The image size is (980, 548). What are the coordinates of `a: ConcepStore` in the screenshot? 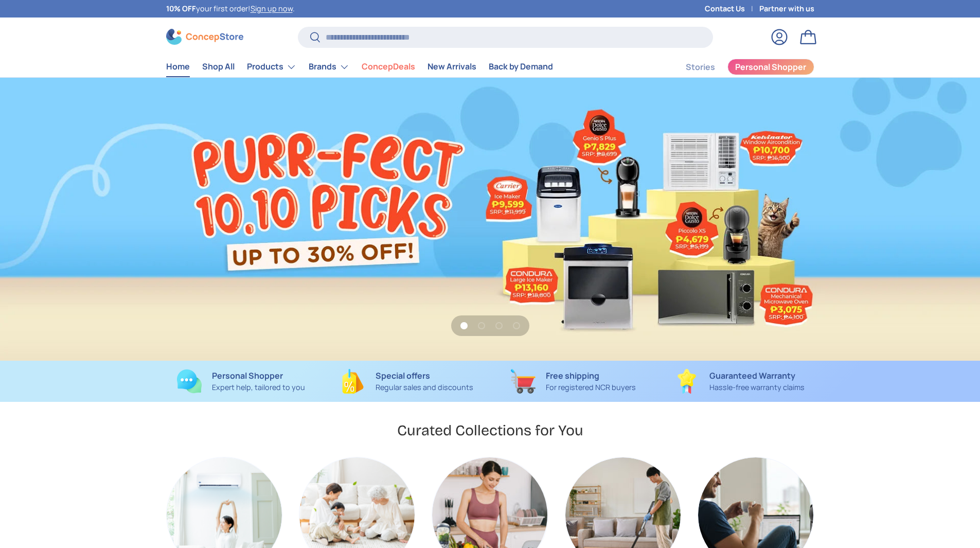 It's located at (205, 36).